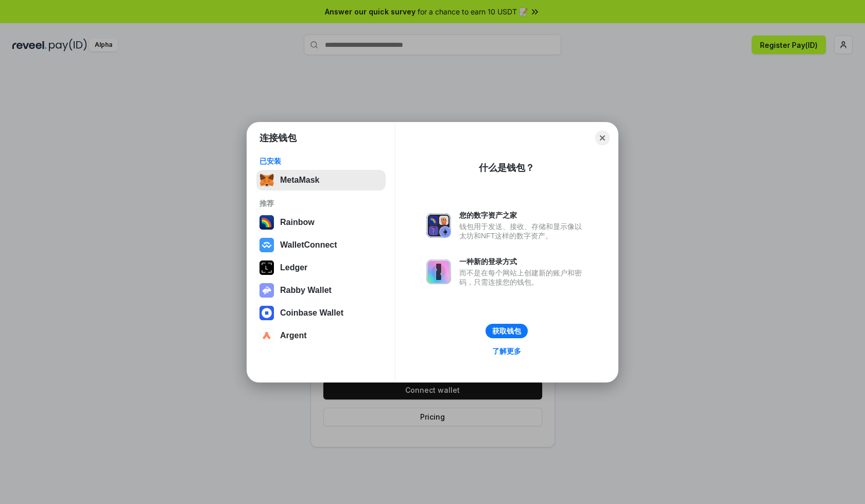  I want to click on div: Coinbase Wallet, so click(312, 313).